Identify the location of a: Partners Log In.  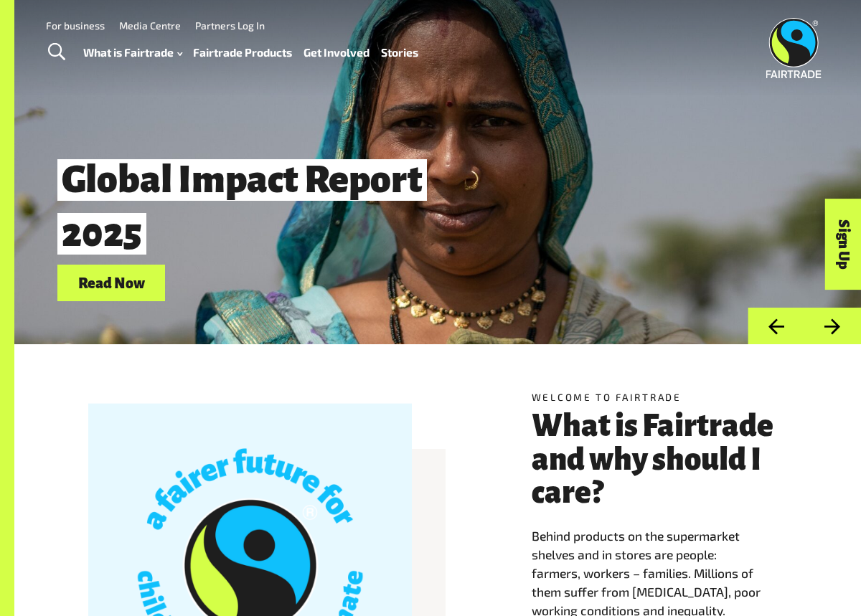
(230, 25).